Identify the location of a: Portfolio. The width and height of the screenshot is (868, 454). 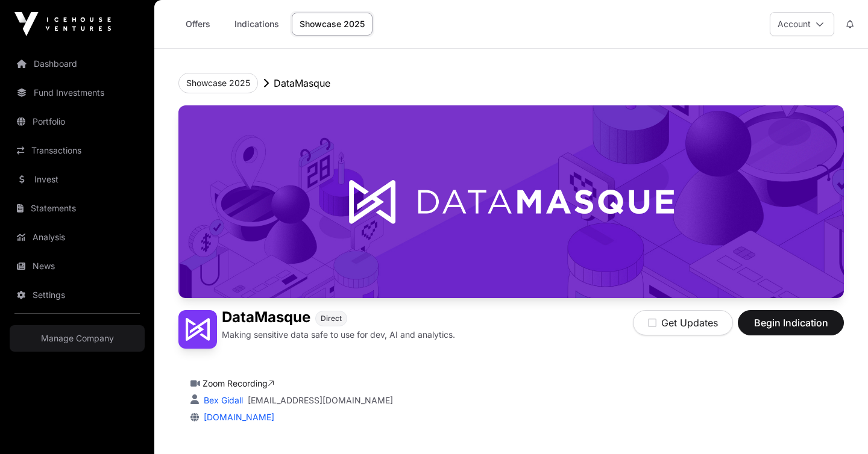
(77, 121).